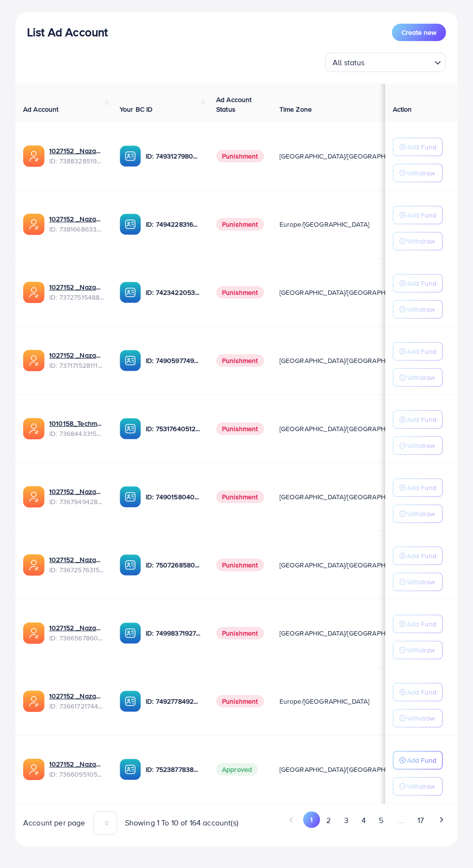  What do you see at coordinates (174, 565) in the screenshot?
I see `p: ID: 7507268580682137618` at bounding box center [174, 565].